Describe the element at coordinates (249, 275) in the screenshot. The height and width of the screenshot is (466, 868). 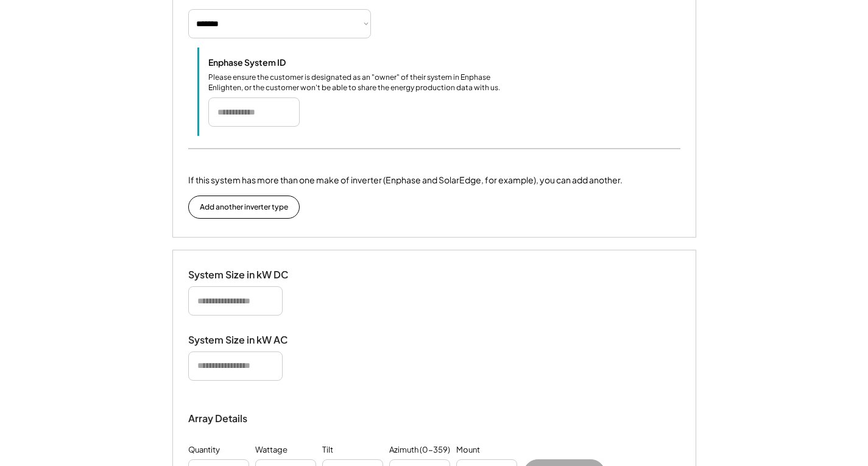
I see `div: System Size in kW DC` at that location.